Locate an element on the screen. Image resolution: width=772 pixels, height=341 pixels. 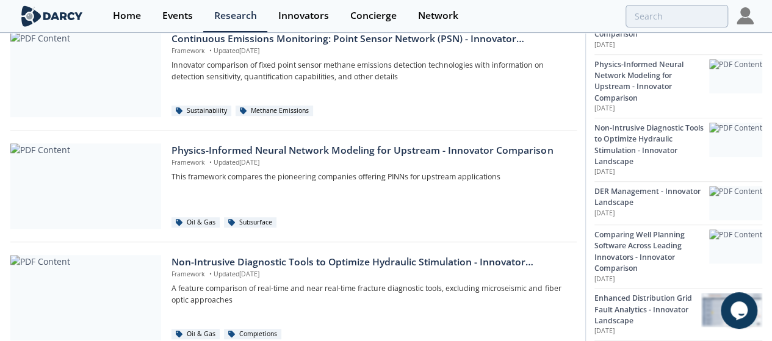
div: Enhanced Distribution Grid Fault Analytics - Innovator Landscape is located at coordinates (648, 310).